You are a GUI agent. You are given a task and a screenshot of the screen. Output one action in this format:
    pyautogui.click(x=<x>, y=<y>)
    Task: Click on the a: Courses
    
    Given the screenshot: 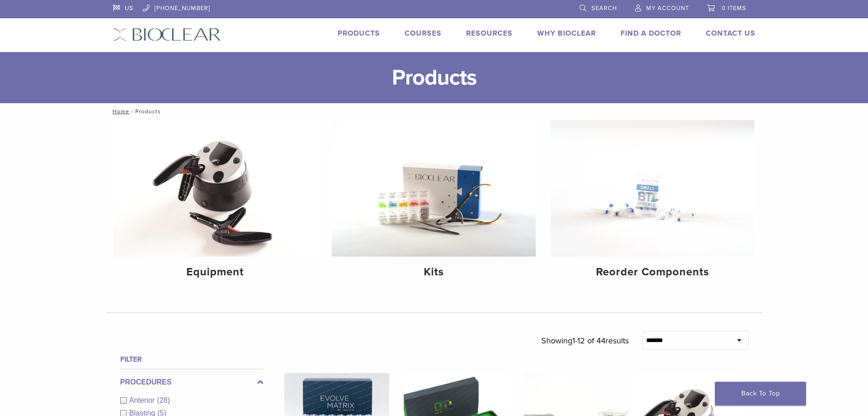 What is the action you would take?
    pyautogui.click(x=423, y=33)
    